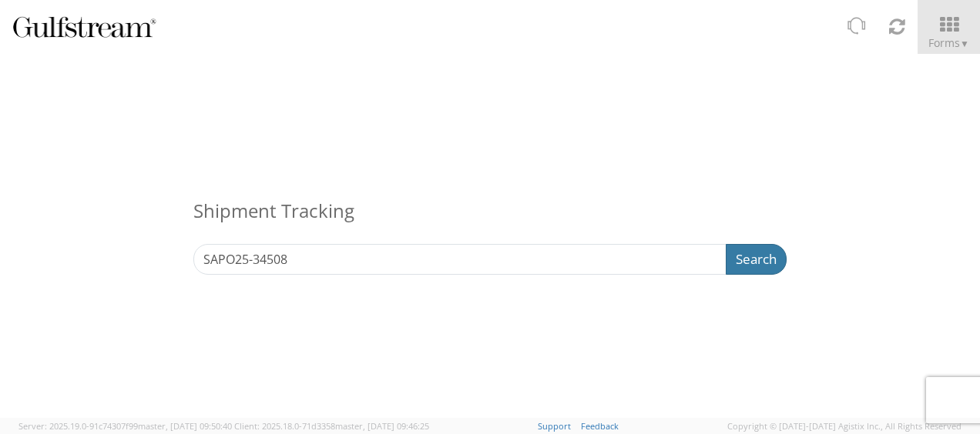 The image size is (980, 434). Describe the element at coordinates (125, 426) in the screenshot. I see `span: Server: 2025.19.0-91c74307f99` at that location.